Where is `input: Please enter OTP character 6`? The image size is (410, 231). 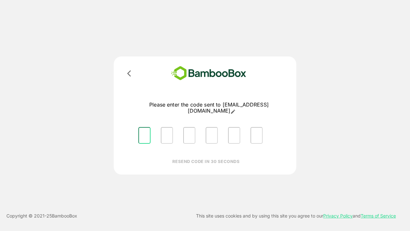 input: Please enter OTP character 6 is located at coordinates (257, 135).